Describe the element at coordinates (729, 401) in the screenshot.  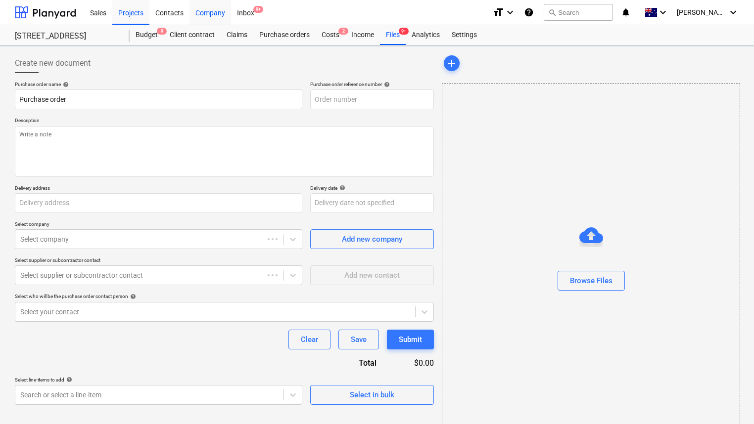
I see `div: Chat Widget` at that location.